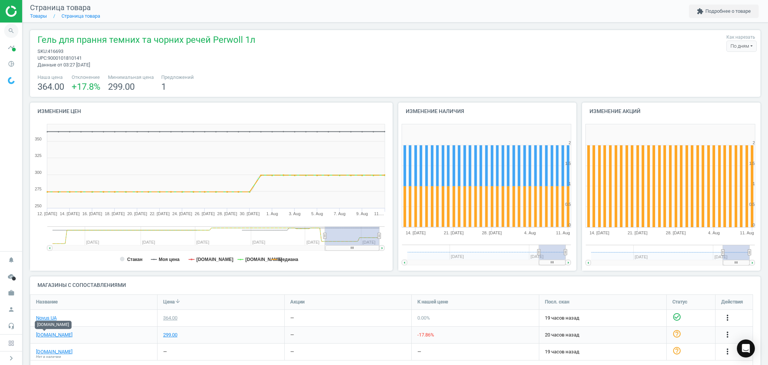  What do you see at coordinates (60, 8) in the screenshot?
I see `span: Страница товара` at bounding box center [60, 8].